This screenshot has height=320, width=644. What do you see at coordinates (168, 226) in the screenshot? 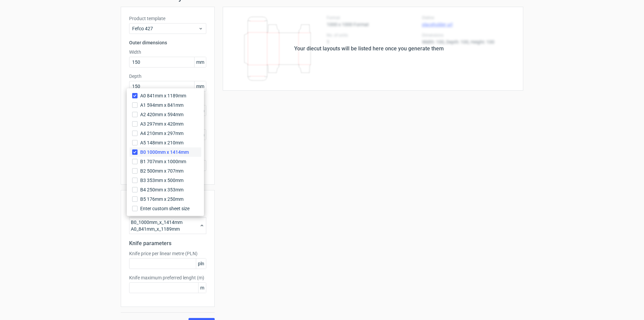
I see `div: B0_1000mm_x_1414mm A0_841mm_x_1189mm` at bounding box center [168, 226].